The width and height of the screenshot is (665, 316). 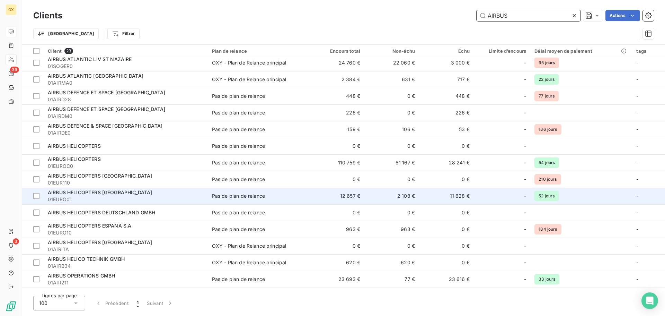 I want to click on button: Suivant, so click(x=160, y=303).